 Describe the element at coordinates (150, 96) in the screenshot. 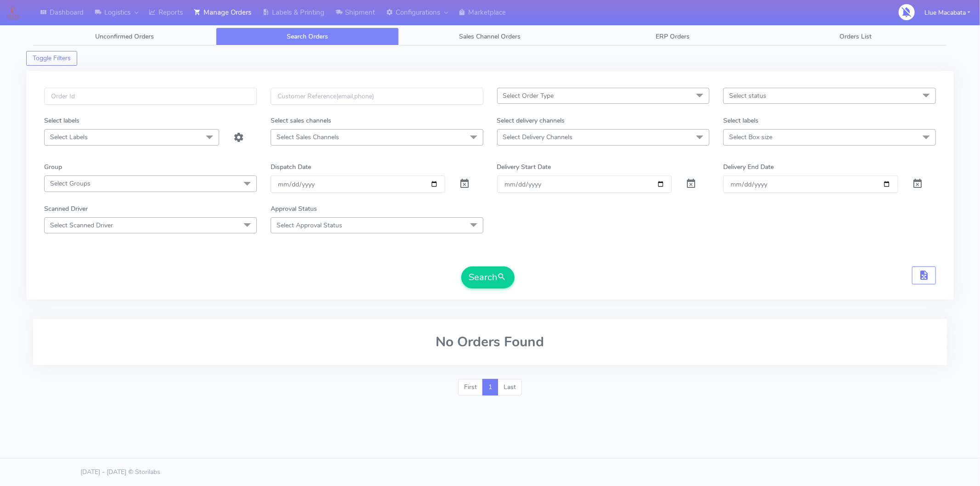

I see `input: Order Id` at that location.